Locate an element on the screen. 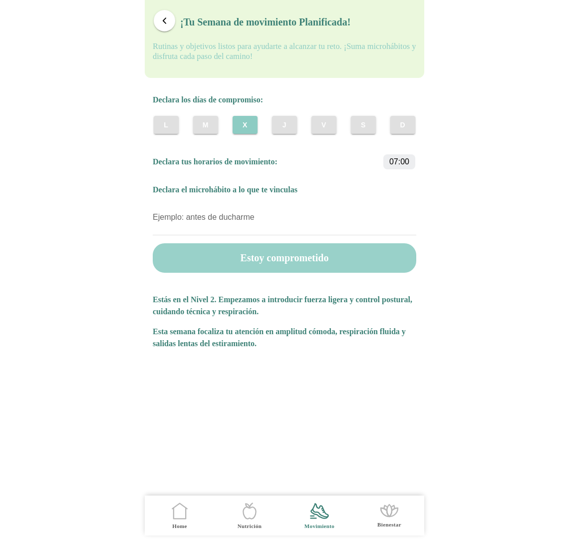 Image resolution: width=569 pixels, height=548 pixels. h4: Declara el microhábito a lo que te vinculas is located at coordinates (284, 190).